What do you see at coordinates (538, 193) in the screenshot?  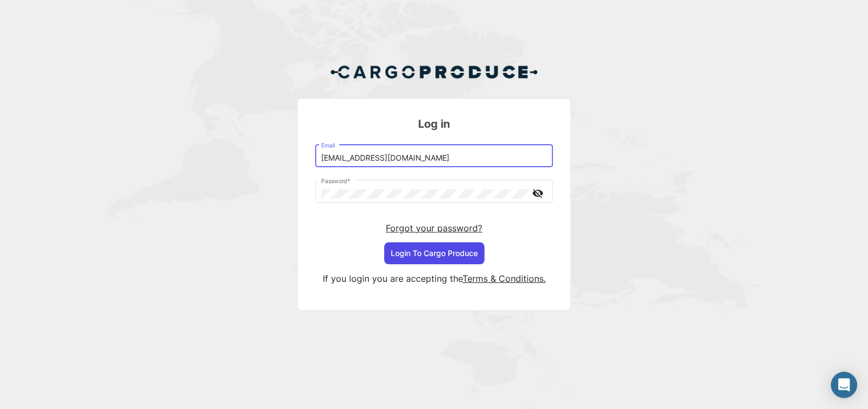 I see `mat-icon: visibility_off` at bounding box center [538, 193].